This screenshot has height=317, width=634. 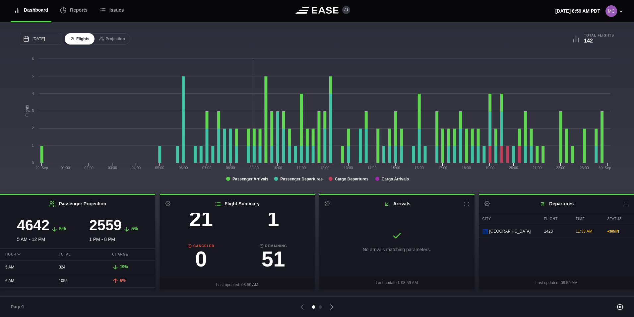 What do you see at coordinates (33, 93) in the screenshot?
I see `text: 4` at bounding box center [33, 93].